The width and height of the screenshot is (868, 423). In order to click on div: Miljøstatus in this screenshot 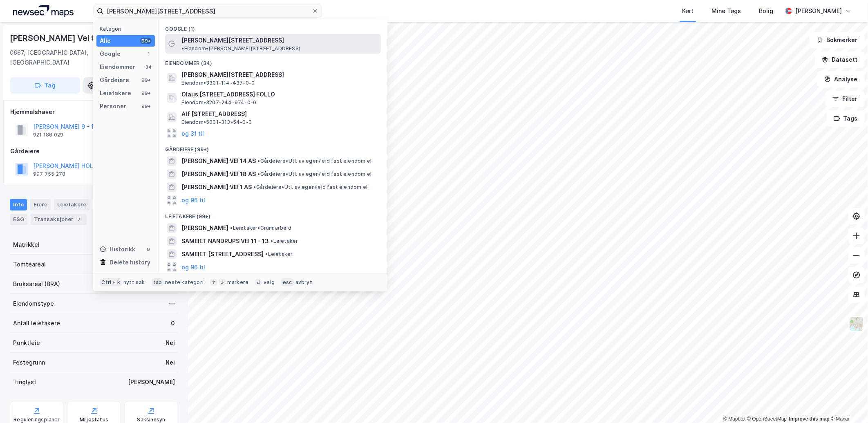, I will do `click(94, 420)`.